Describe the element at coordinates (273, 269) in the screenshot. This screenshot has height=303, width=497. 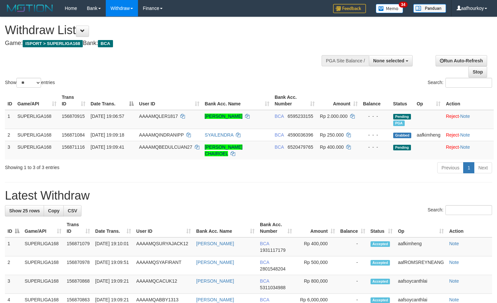
I see `span: Copy 2801548204 to clipboard` at that location.